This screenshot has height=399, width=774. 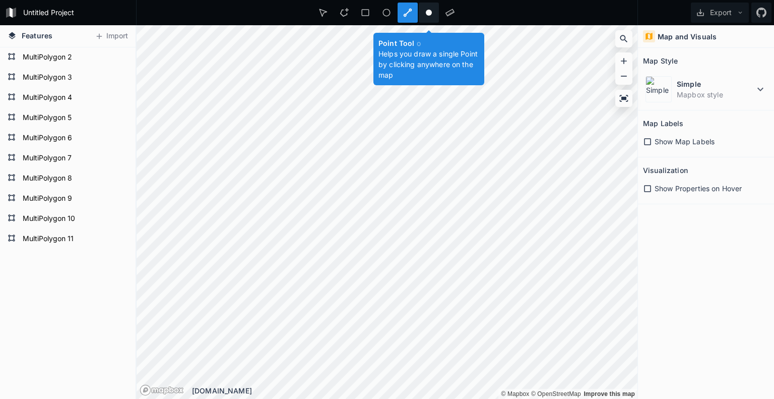 What do you see at coordinates (716, 84) in the screenshot?
I see `dt: Simple` at bounding box center [716, 84].